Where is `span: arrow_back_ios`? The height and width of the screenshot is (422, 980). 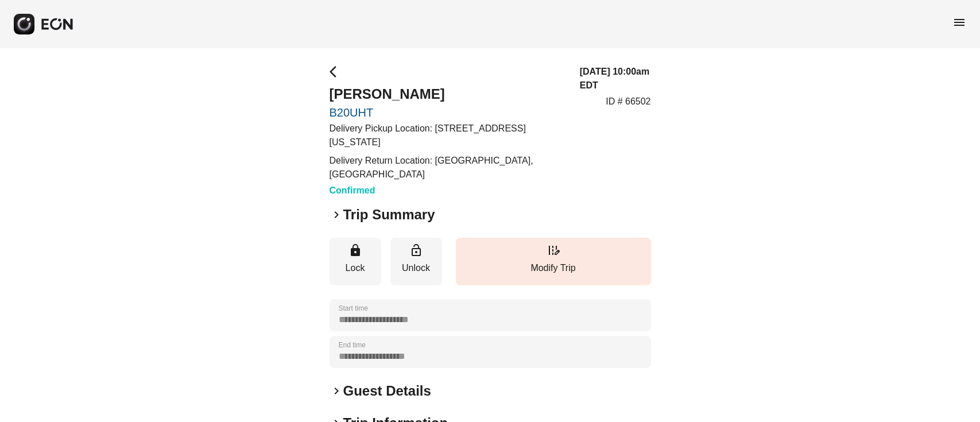
span: arrow_back_ios is located at coordinates (337, 72).